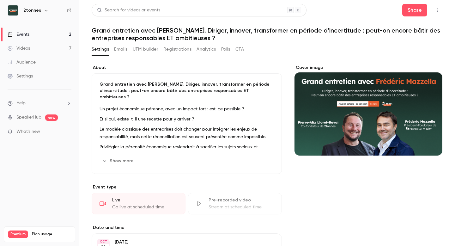 The width and height of the screenshot is (455, 246). Describe the element at coordinates (241, 200) in the screenshot. I see `div: Pre-recorded video` at that location.